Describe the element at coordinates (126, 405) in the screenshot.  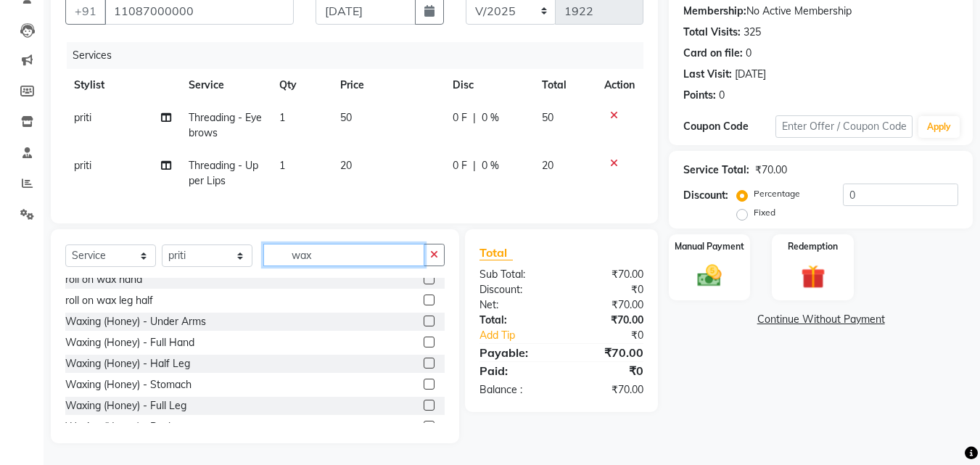
I see `div: Waxing (Honey) - Full Leg` at that location.